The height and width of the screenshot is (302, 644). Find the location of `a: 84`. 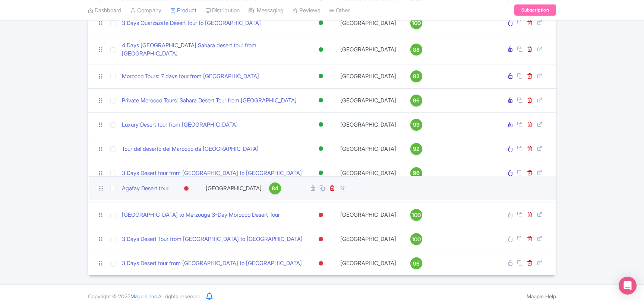

a: 84 is located at coordinates (275, 188).